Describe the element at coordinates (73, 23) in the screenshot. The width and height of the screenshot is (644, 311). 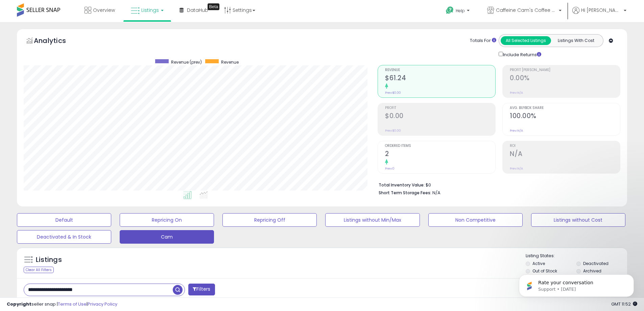
I see `p: Rate your conversation` at that location.